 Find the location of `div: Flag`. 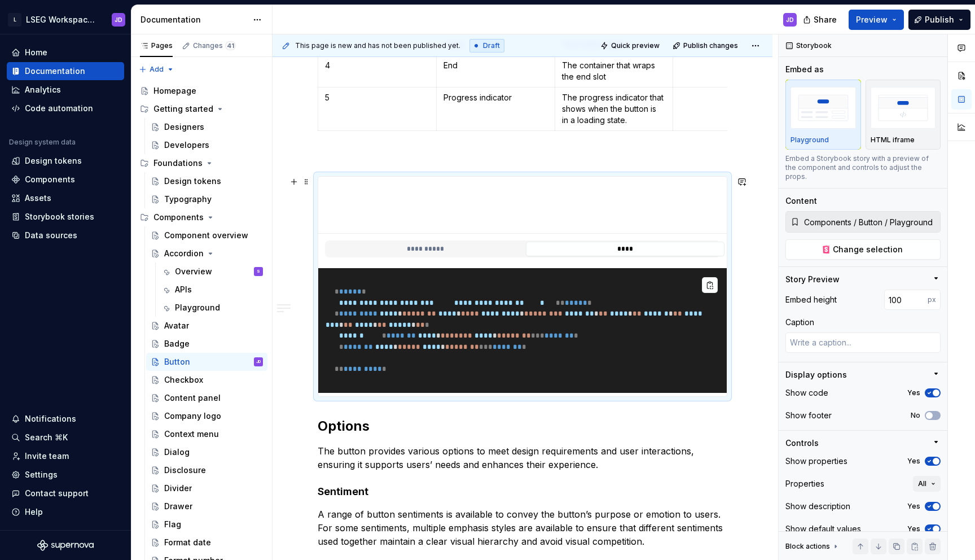

div: Flag is located at coordinates (173, 524).